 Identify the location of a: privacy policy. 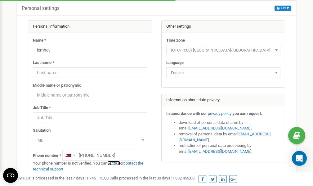
(219, 113).